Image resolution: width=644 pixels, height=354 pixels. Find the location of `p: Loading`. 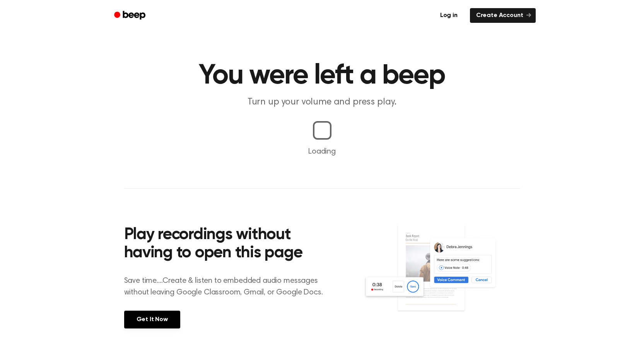

p: Loading is located at coordinates (322, 151).